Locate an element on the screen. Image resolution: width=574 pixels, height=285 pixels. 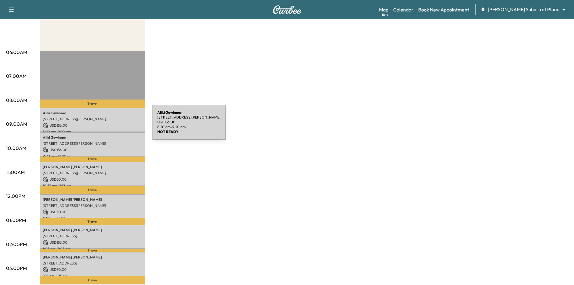
p: 08:00AM is located at coordinates (17, 100).